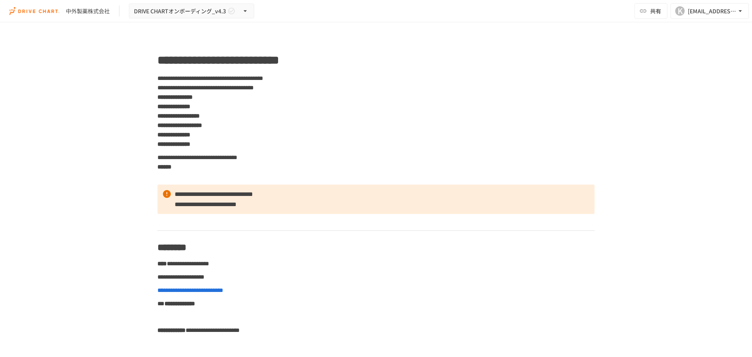 The width and height of the screenshot is (752, 357). What do you see at coordinates (651, 11) in the screenshot?
I see `button: 共有` at bounding box center [651, 11].